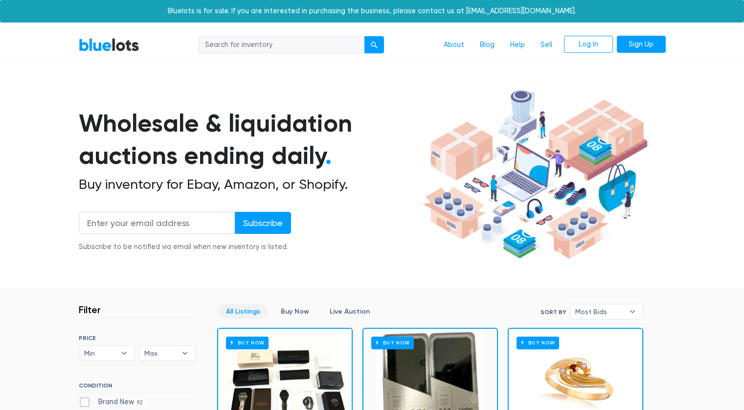  Describe the element at coordinates (282, 45) in the screenshot. I see `input: Search for inventory` at that location.